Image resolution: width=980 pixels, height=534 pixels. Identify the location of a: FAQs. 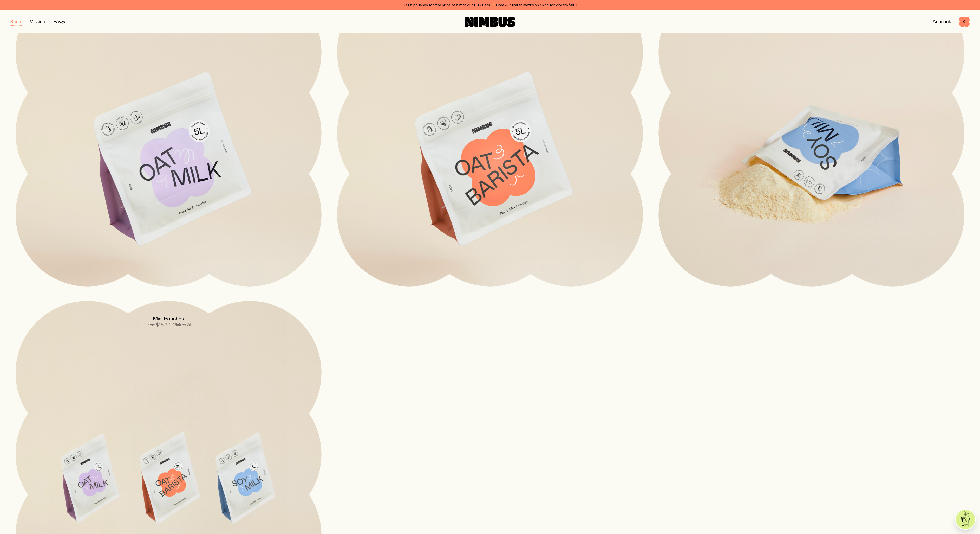
(59, 22).